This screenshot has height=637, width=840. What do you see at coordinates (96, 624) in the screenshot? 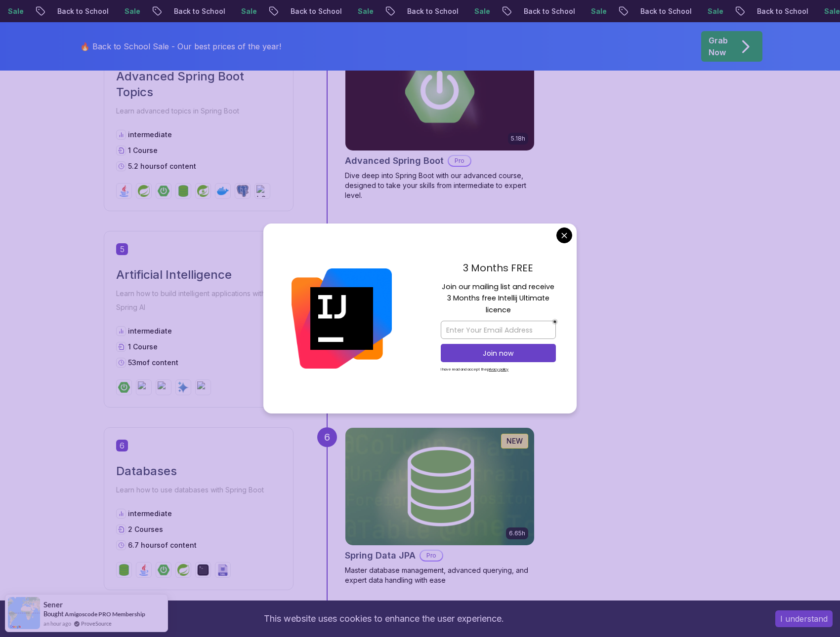
I see `a: ProveSource` at bounding box center [96, 624].